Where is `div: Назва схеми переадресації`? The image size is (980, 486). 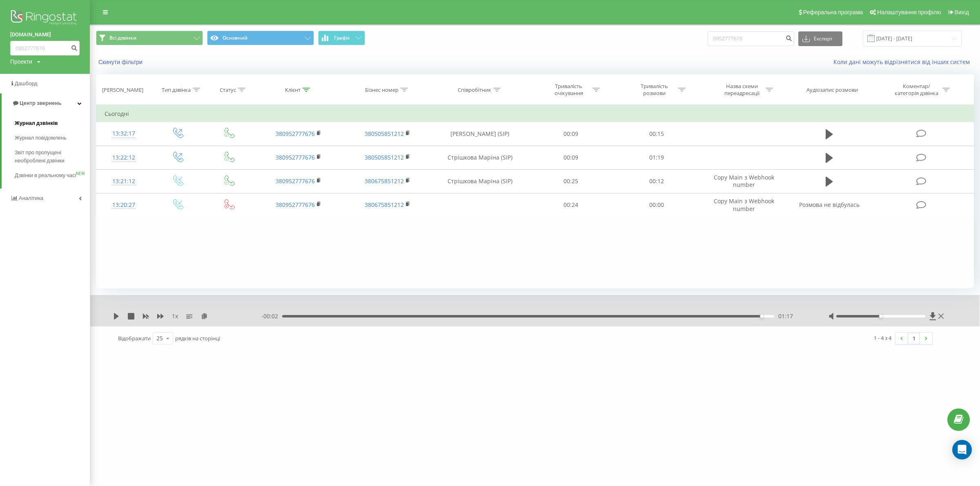
div: Назва схеми переадресації is located at coordinates (741, 90).